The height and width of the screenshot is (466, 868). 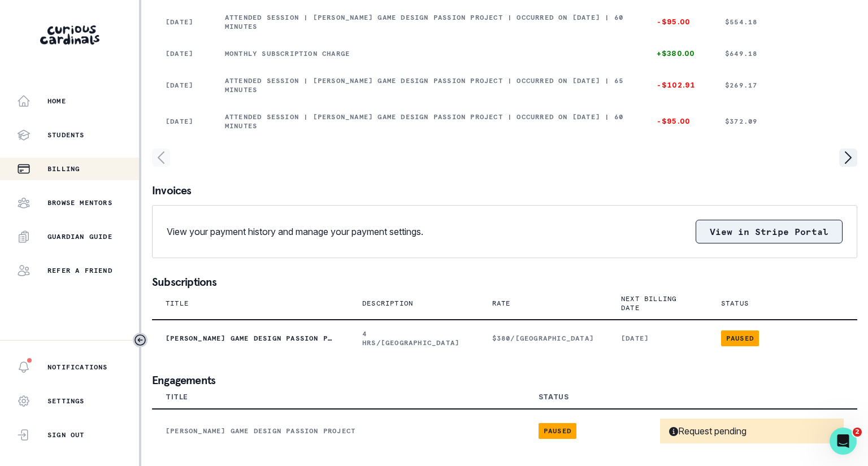 What do you see at coordinates (140, 340) in the screenshot?
I see `button: Toggle sidebar` at bounding box center [140, 340].